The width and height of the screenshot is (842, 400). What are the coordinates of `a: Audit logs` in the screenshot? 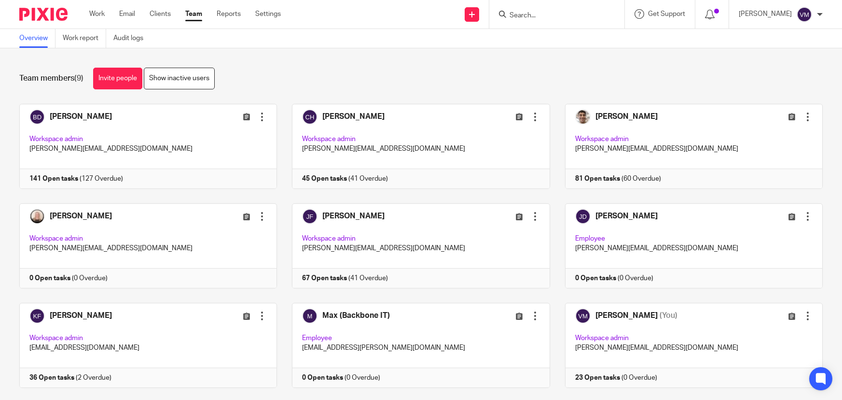 It's located at (132, 38).